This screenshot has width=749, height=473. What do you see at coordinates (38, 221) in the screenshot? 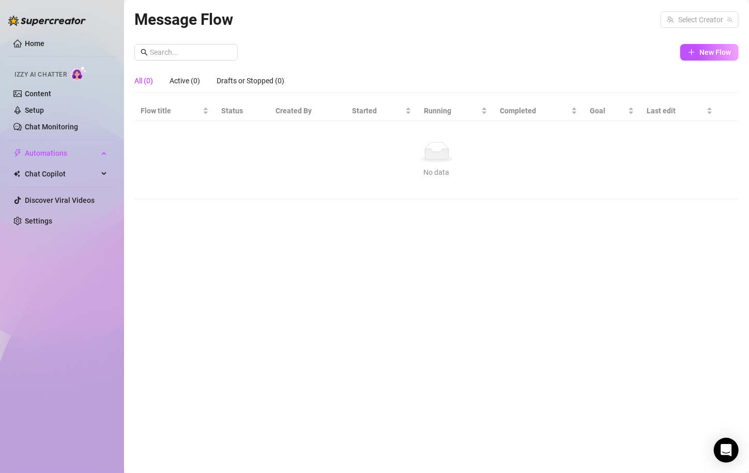
I see `a: Settings` at bounding box center [38, 221].